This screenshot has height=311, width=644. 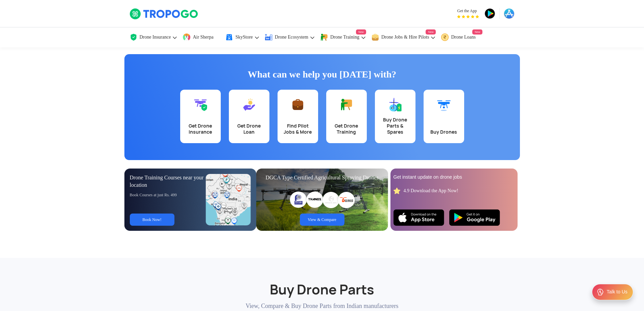 I want to click on div: 4.9 Download the App Now!, so click(x=431, y=191).